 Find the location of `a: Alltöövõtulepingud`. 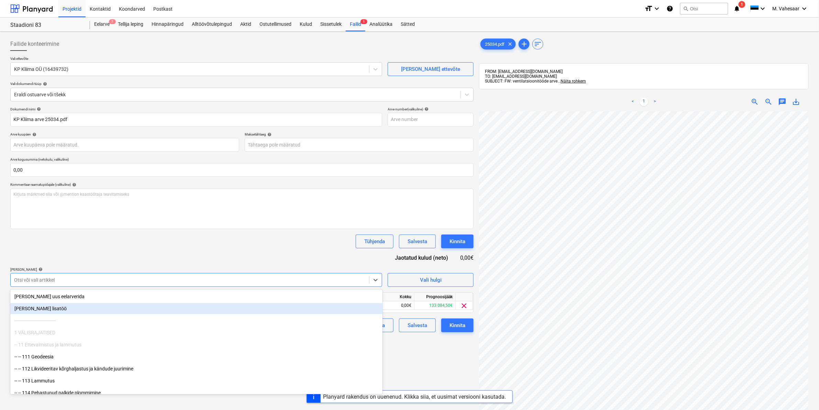

a: Alltöövõtulepingud is located at coordinates (212, 24).